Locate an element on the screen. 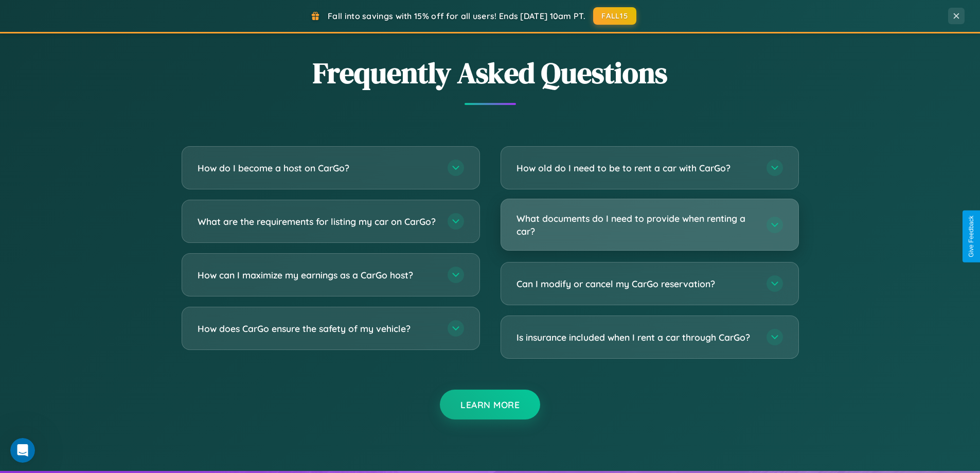  button: FALL15 is located at coordinates (615, 16).